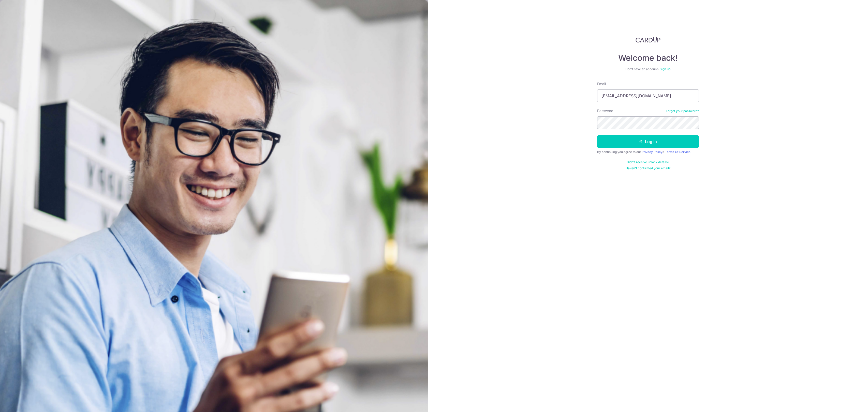 This screenshot has height=412, width=868. I want to click on div: Don’t have an account?, so click(648, 69).